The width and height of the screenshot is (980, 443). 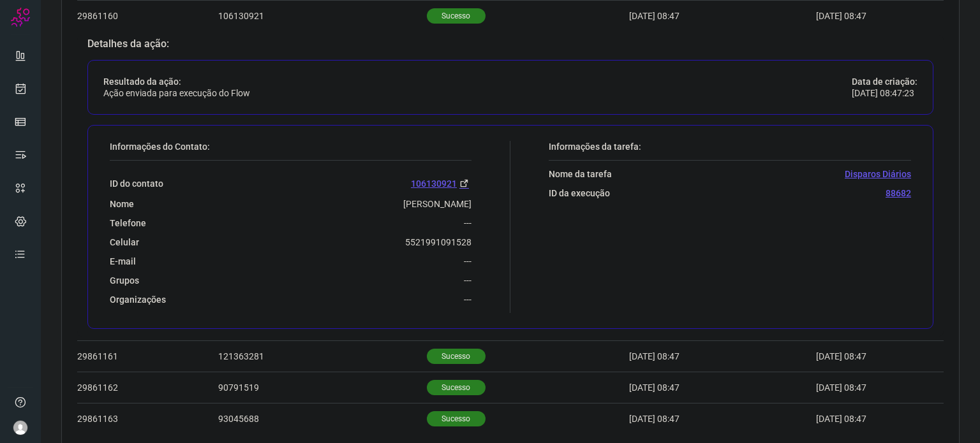 What do you see at coordinates (580, 174) in the screenshot?
I see `p: Nome da tarefa` at bounding box center [580, 174].